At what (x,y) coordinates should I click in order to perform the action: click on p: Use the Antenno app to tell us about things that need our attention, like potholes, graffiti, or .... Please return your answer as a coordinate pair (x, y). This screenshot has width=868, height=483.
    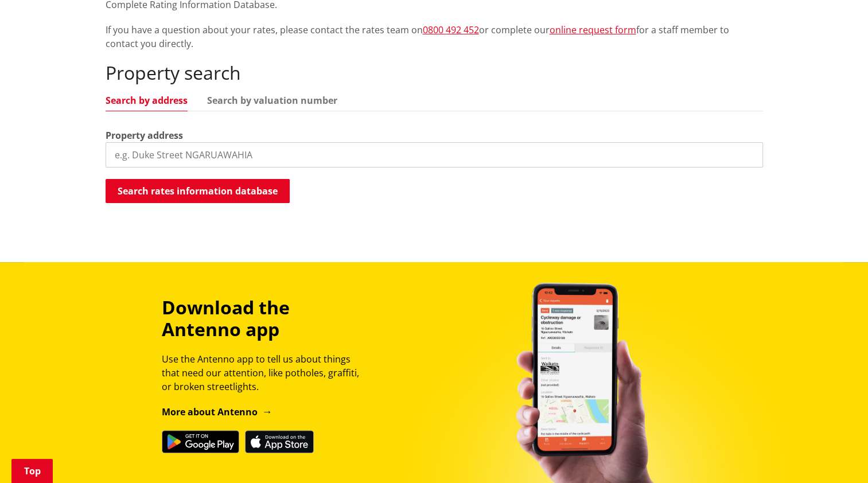
    Looking at the image, I should click on (266, 373).